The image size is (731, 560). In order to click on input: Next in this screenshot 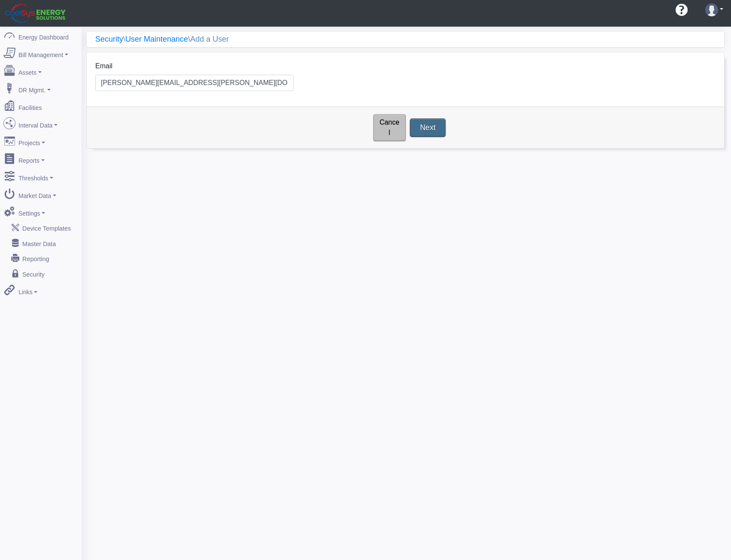, I will do `click(428, 128)`.